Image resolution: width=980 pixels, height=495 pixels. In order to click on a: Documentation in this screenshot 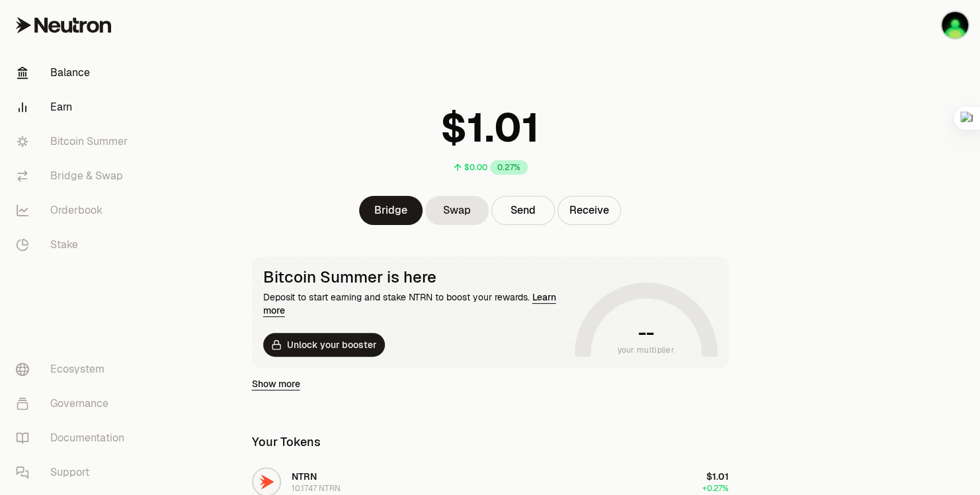, I will do `click(74, 438)`.